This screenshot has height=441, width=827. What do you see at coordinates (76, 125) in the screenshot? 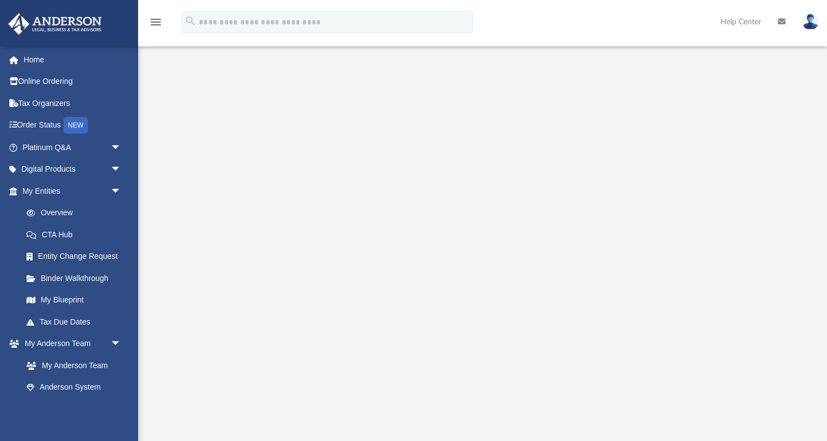
I see `div: NEW` at bounding box center [76, 125].